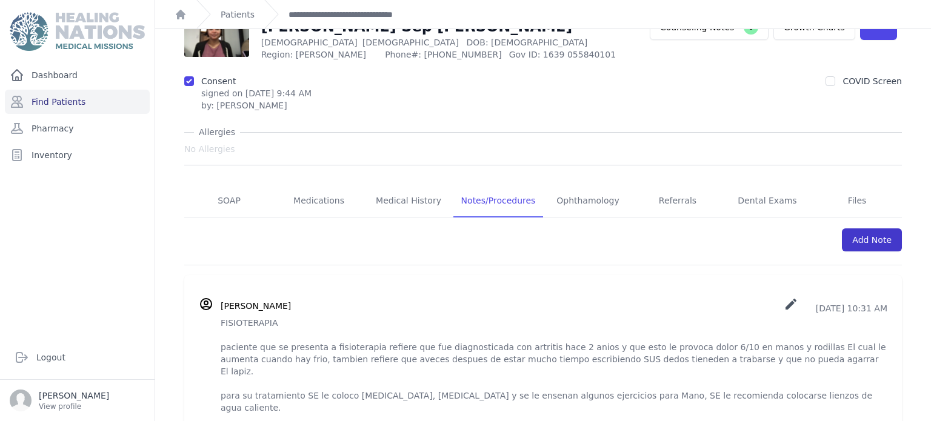  What do you see at coordinates (319, 201) in the screenshot?
I see `a: Medications` at bounding box center [319, 201].